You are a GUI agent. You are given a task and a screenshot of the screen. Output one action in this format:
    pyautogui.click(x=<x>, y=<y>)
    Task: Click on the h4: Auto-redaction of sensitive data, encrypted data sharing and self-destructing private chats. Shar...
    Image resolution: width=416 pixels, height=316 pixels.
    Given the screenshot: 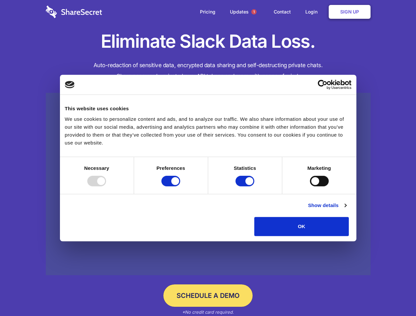 What is the action you would take?
    pyautogui.click(x=208, y=71)
    